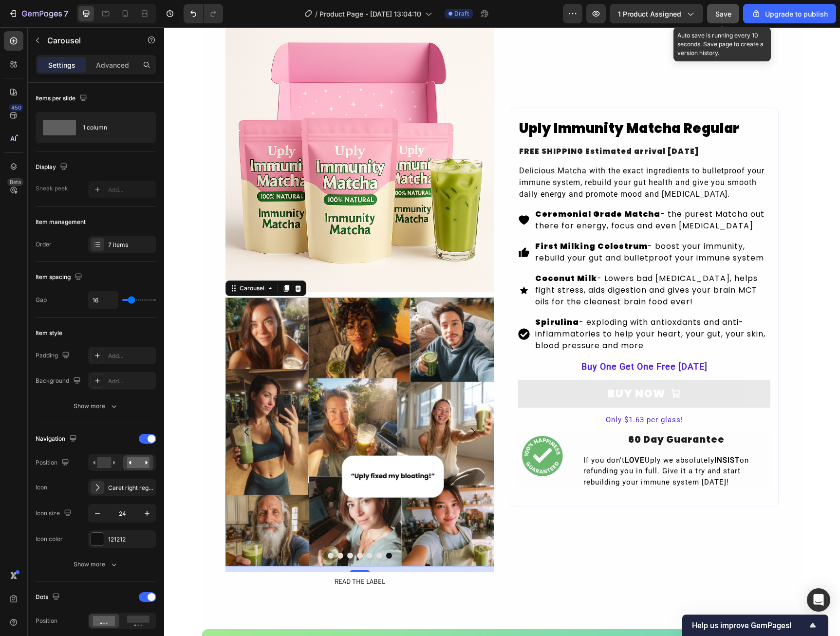 This screenshot has height=636, width=840. What do you see at coordinates (38, 13) in the screenshot?
I see `button: 7` at bounding box center [38, 13].